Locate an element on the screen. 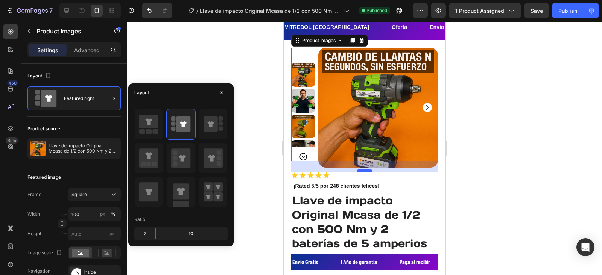 The width and height of the screenshot is (602, 275). div: Open Intercom Messenger is located at coordinates (585, 247).